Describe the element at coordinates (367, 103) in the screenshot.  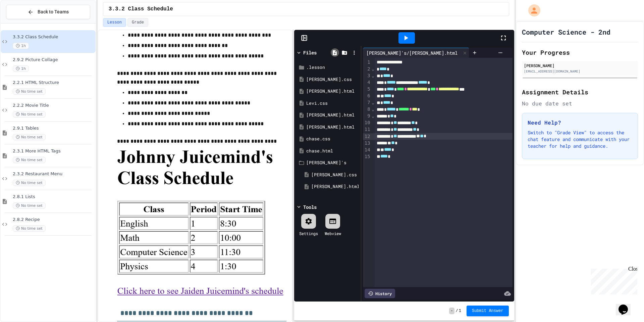
I see `div: 7` at that location.